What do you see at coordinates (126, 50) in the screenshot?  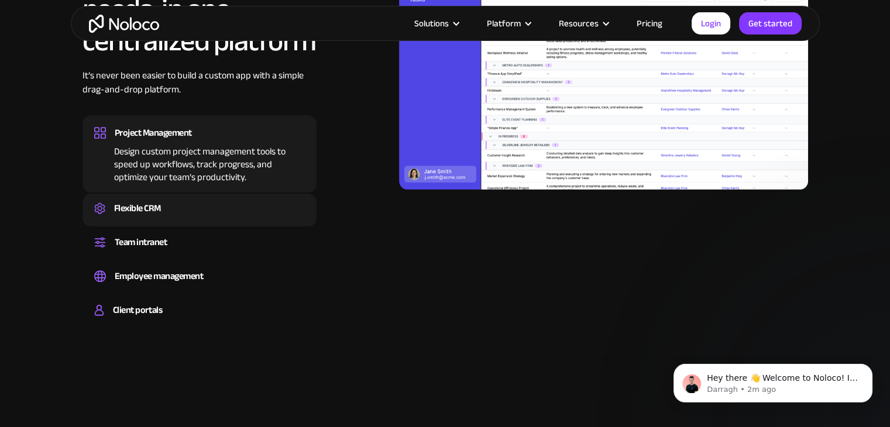 I see `p: Message from Darragh, sent 2m ago` at bounding box center [126, 50].